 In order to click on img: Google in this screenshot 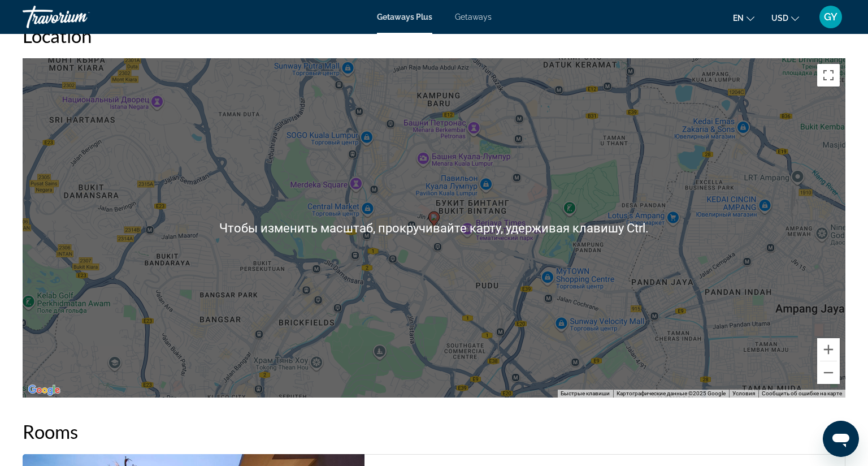, I will do `click(44, 390)`.